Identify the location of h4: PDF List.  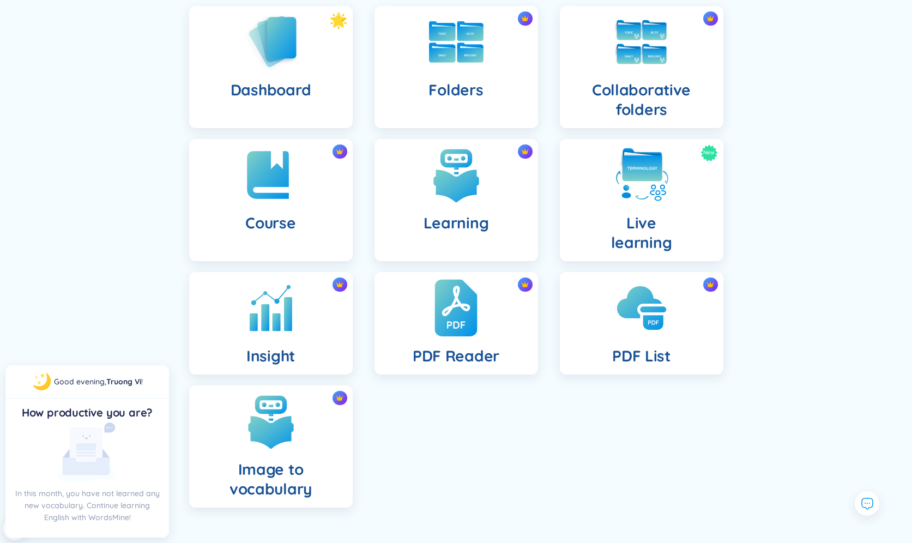
(641, 356).